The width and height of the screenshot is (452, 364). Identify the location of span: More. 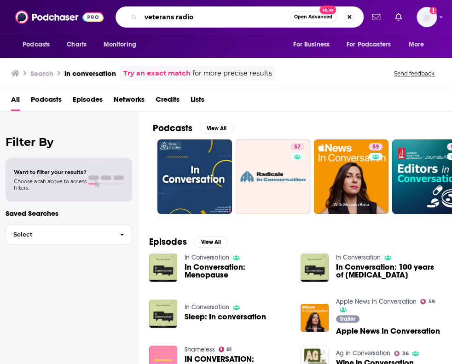
(416, 45).